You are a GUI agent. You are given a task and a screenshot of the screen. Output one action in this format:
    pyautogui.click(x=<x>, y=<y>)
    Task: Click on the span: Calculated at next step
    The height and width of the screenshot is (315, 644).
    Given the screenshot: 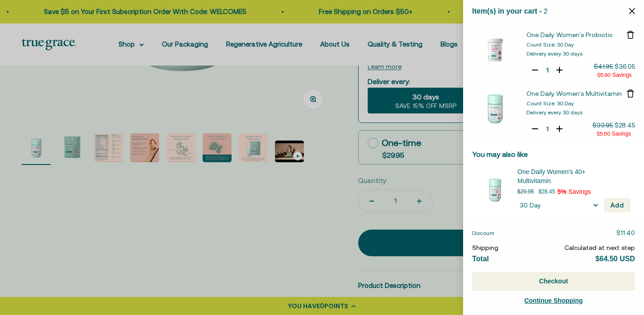 What is the action you would take?
    pyautogui.click(x=600, y=248)
    